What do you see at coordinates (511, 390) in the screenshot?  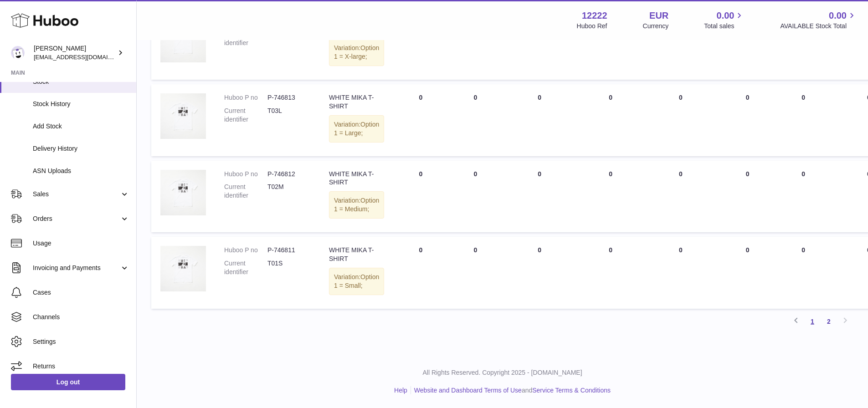 I see `li: and` at bounding box center [511, 390].